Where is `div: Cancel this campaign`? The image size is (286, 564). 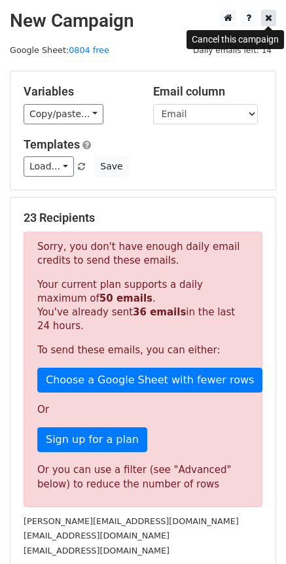 div: Cancel this campaign is located at coordinates (235, 39).